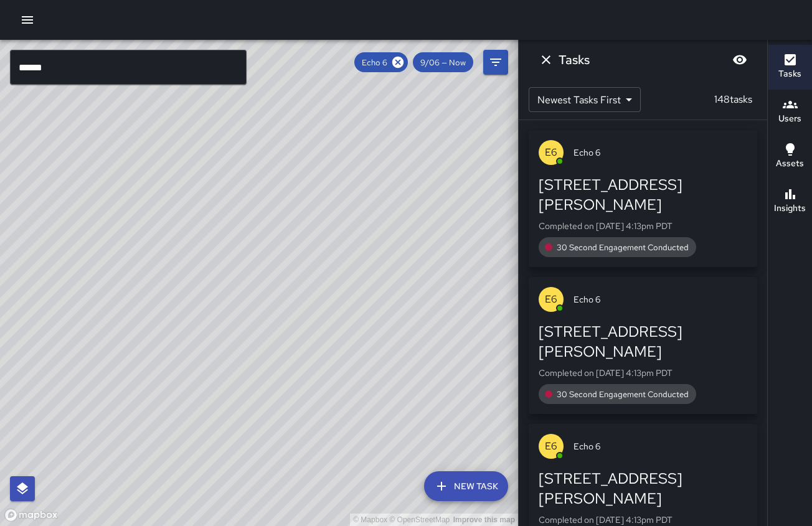 The width and height of the screenshot is (812, 526). What do you see at coordinates (790, 112) in the screenshot?
I see `button: Users` at bounding box center [790, 112].